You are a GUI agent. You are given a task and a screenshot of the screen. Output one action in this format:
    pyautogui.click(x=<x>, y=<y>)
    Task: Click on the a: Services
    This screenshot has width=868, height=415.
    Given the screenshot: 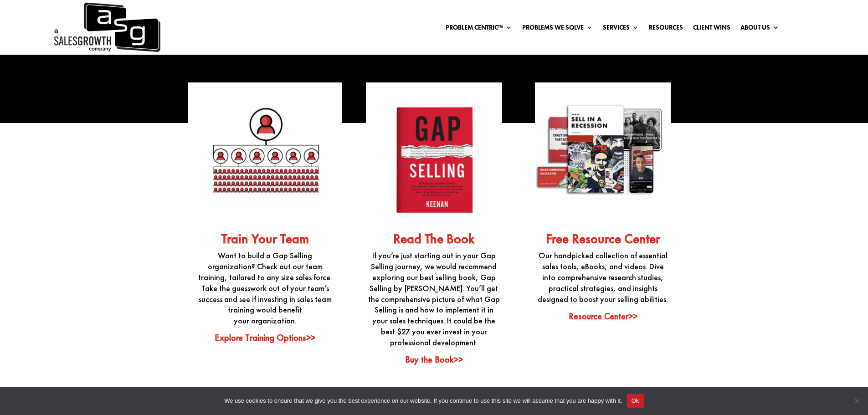 What is the action you would take?
    pyautogui.click(x=621, y=29)
    